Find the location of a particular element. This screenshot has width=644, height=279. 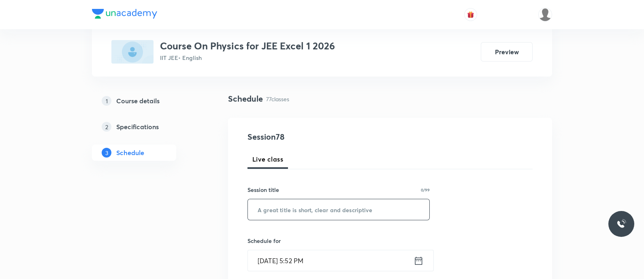

p: 1 is located at coordinates (106, 101).